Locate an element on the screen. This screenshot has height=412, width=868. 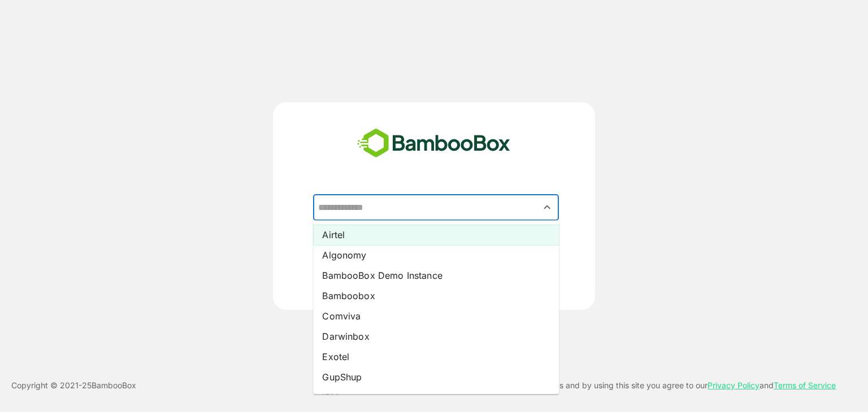
p: Copyright © 2021- 25 BambooBox is located at coordinates (73, 386).